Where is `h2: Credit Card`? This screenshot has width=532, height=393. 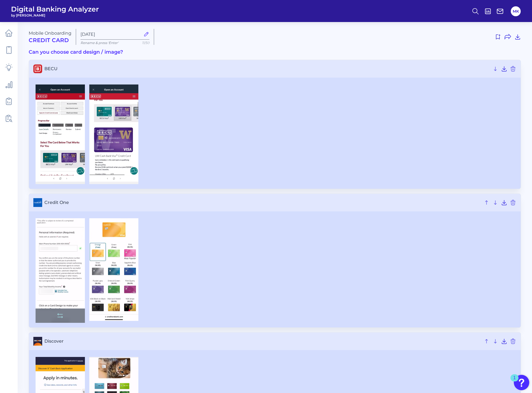 h2: Credit Card is located at coordinates (50, 40).